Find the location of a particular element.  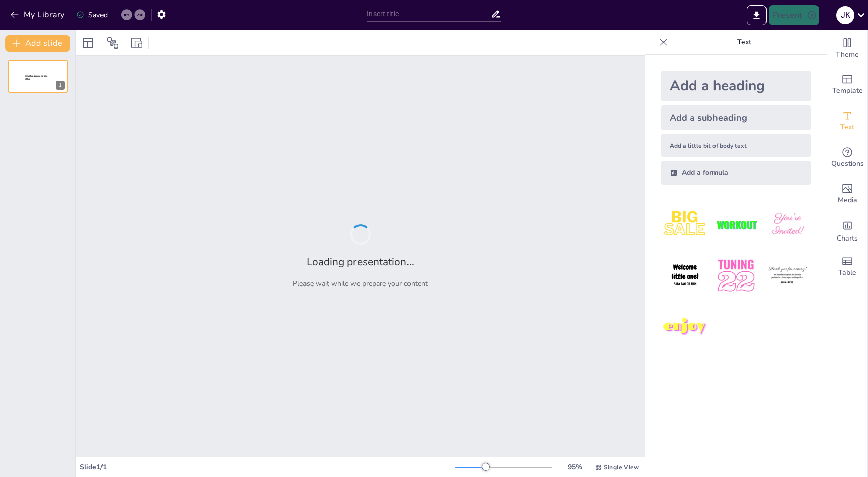

img: 4.jpeg is located at coordinates (684, 276).